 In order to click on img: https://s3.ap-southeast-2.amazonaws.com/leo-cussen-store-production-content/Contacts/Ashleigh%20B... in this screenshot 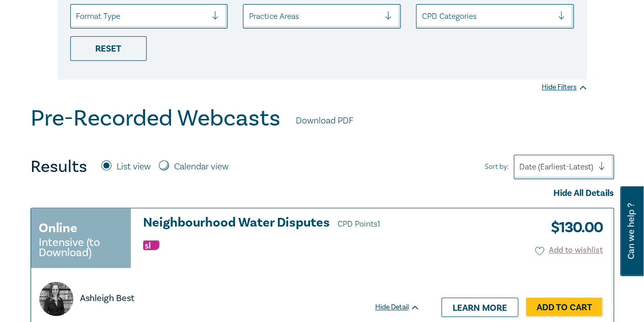, I will do `click(56, 298)`.